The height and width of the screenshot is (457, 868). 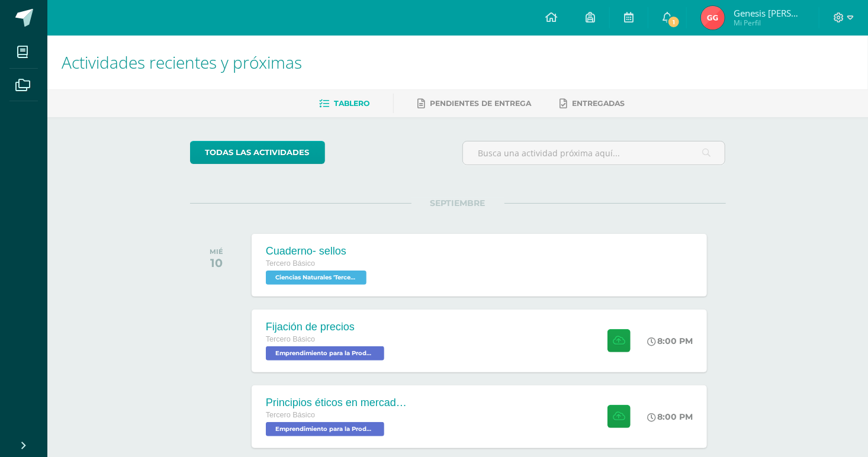 What do you see at coordinates (316, 277) in the screenshot?
I see `span: Ciencias Naturales 'Tercero Básico A'` at bounding box center [316, 277].